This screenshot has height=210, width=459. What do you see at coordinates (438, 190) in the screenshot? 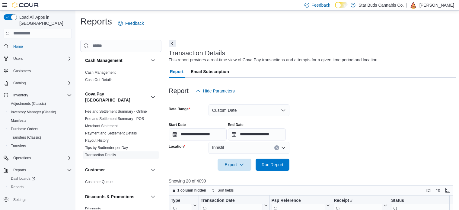
I see `button: Display options` at bounding box center [438, 190].